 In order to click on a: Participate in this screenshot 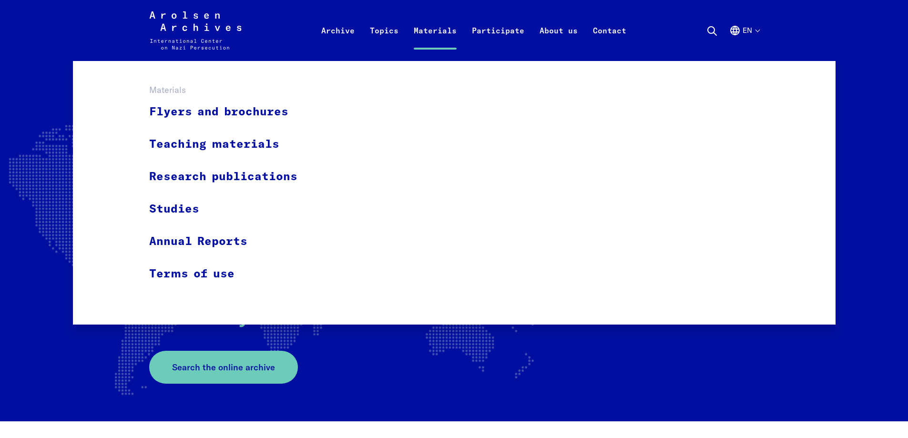, I will do `click(498, 42)`.